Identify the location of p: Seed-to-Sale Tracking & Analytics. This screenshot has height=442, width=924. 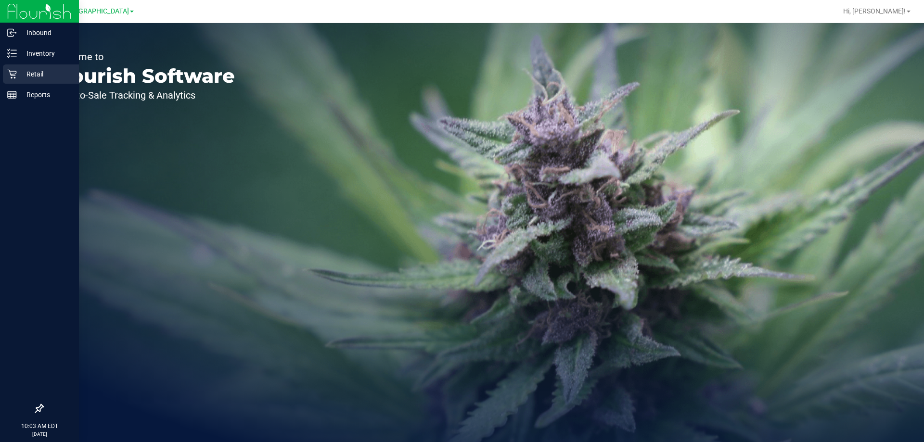
(143, 95).